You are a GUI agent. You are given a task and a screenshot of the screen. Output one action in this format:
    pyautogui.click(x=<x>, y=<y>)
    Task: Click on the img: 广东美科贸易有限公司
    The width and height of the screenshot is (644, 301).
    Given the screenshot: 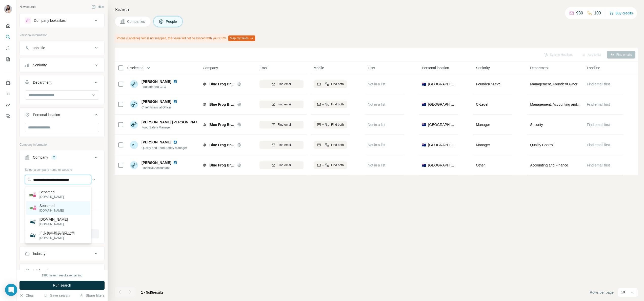 What is the action you would take?
    pyautogui.click(x=33, y=235)
    